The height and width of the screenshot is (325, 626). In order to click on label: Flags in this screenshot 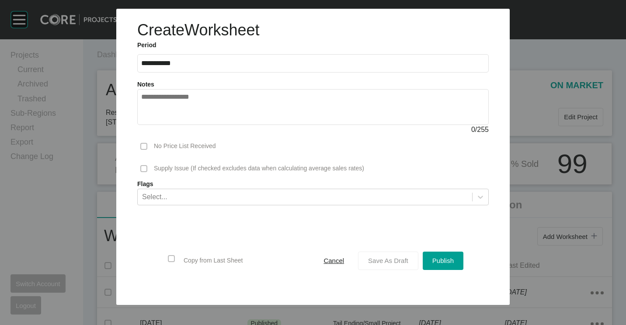, I will do `click(313, 185)`.